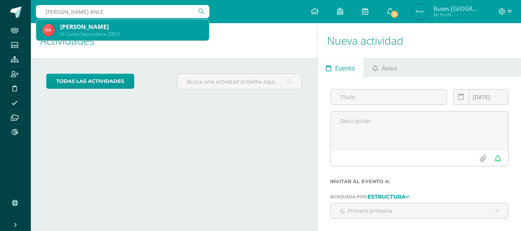 This screenshot has height=231, width=521. Describe the element at coordinates (385, 68) in the screenshot. I see `a: Aviso` at that location.